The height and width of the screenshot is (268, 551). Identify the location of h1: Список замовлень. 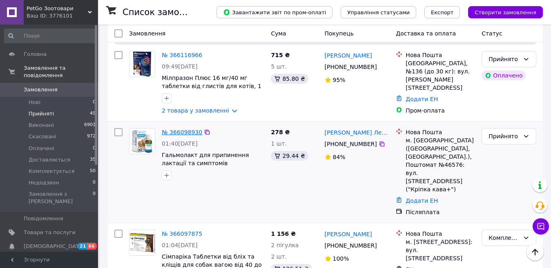
(164, 12).